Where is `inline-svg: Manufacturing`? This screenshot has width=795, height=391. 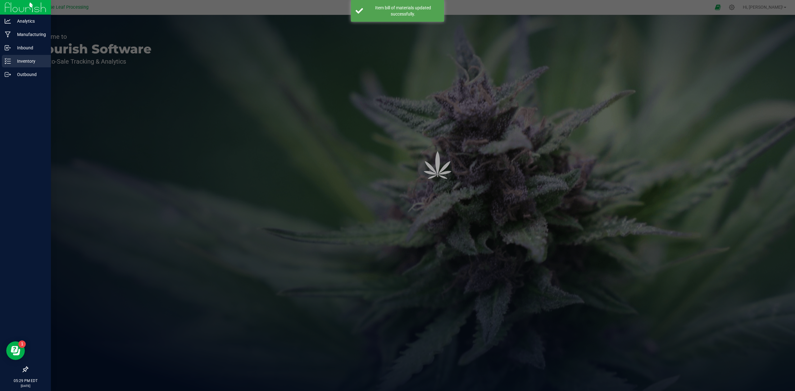
inline-svg: Manufacturing is located at coordinates (8, 34).